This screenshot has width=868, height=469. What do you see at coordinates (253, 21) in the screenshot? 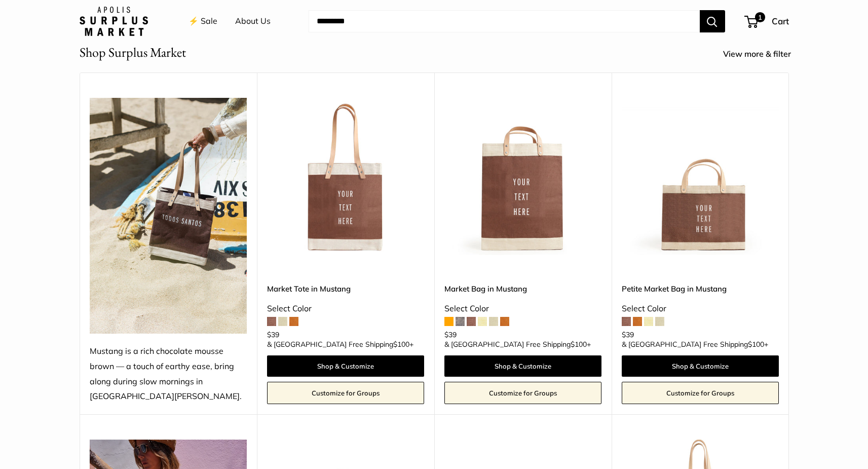
I see `a: About Us` at bounding box center [253, 21].